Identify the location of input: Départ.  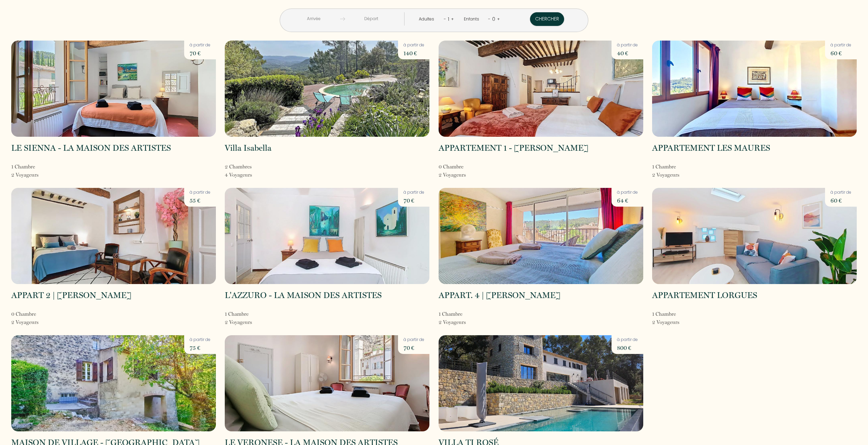
(371, 19).